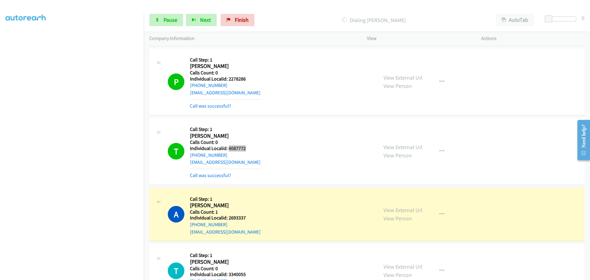 This screenshot has height=280, width=590. I want to click on h5: Calls Count: 1, so click(225, 212).